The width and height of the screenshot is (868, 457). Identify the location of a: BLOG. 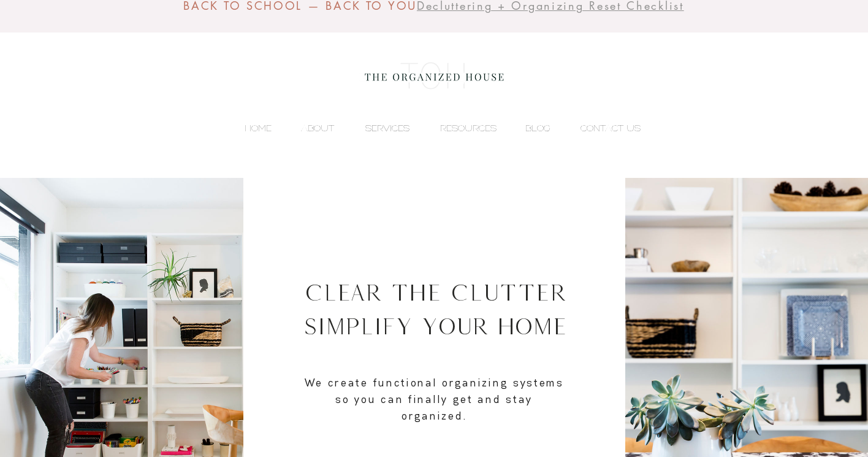
(530, 128).